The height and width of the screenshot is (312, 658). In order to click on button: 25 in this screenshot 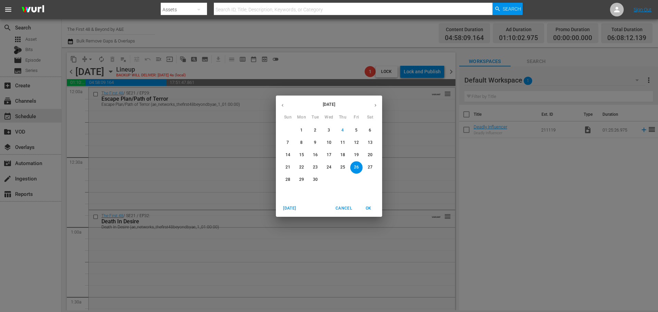, I will do `click(343, 168)`.